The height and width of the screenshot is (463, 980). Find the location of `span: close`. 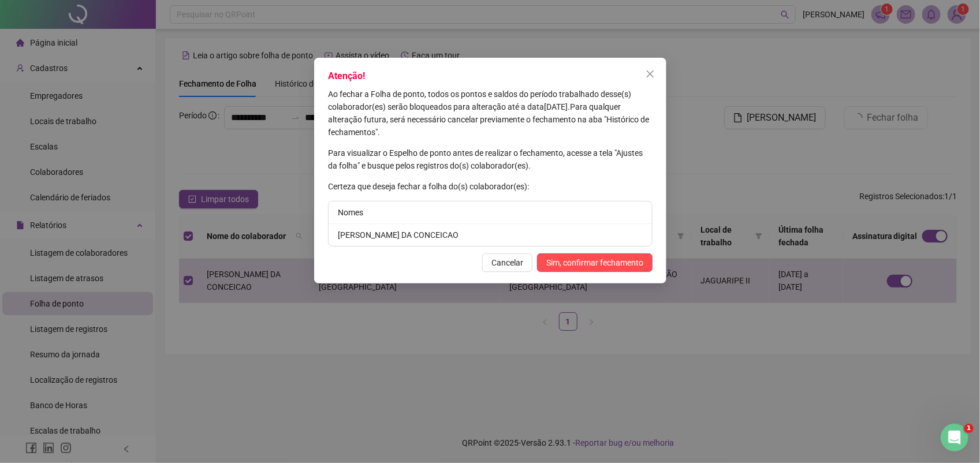

span: close is located at coordinates (650, 74).